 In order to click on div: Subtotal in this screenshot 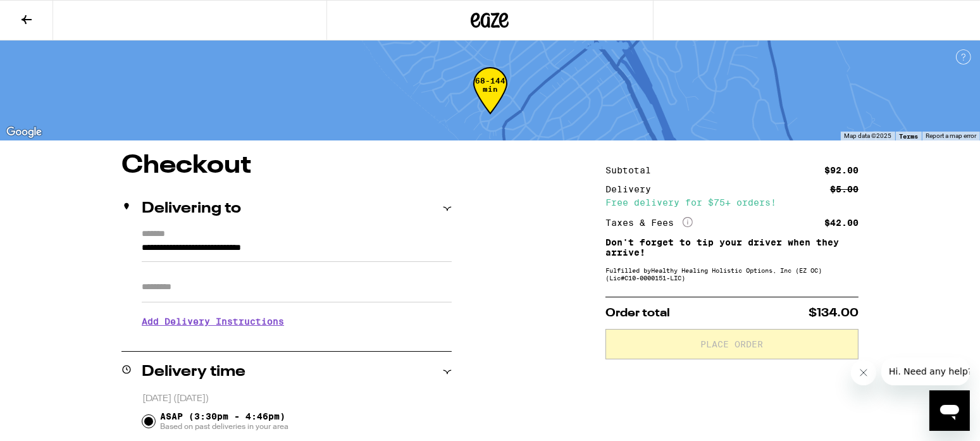, I will do `click(633, 170)`.